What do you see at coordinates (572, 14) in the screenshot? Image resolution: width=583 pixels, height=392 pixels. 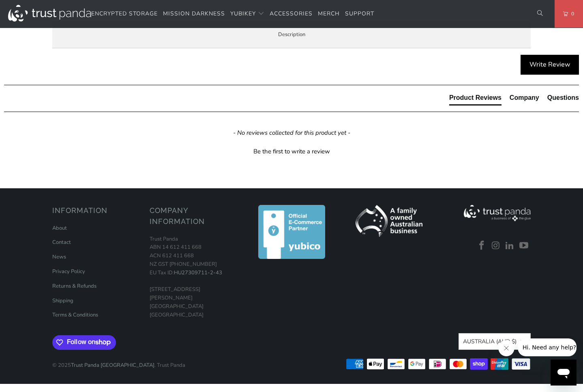 I see `span: 0` at bounding box center [572, 14].